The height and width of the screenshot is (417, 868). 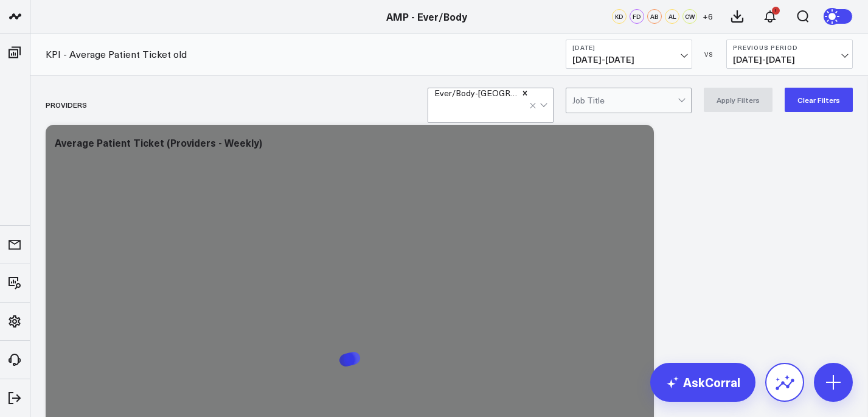 What do you see at coordinates (819, 100) in the screenshot?
I see `button: Clear Filters` at bounding box center [819, 100].